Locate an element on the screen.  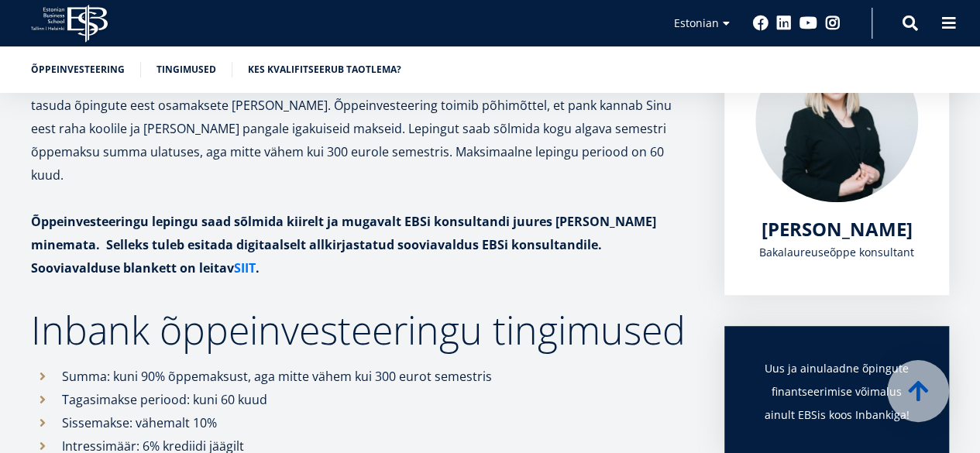
a: Tingimused is located at coordinates (186, 70).